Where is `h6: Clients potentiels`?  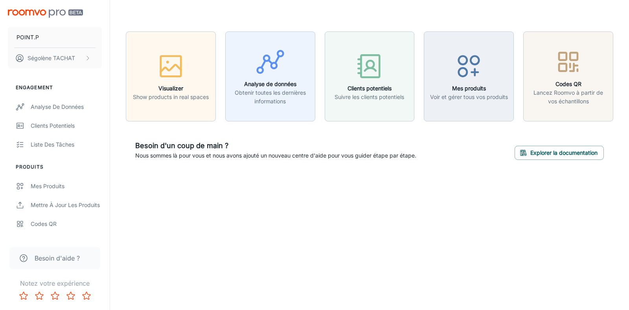 h6: Clients potentiels is located at coordinates (369, 89).